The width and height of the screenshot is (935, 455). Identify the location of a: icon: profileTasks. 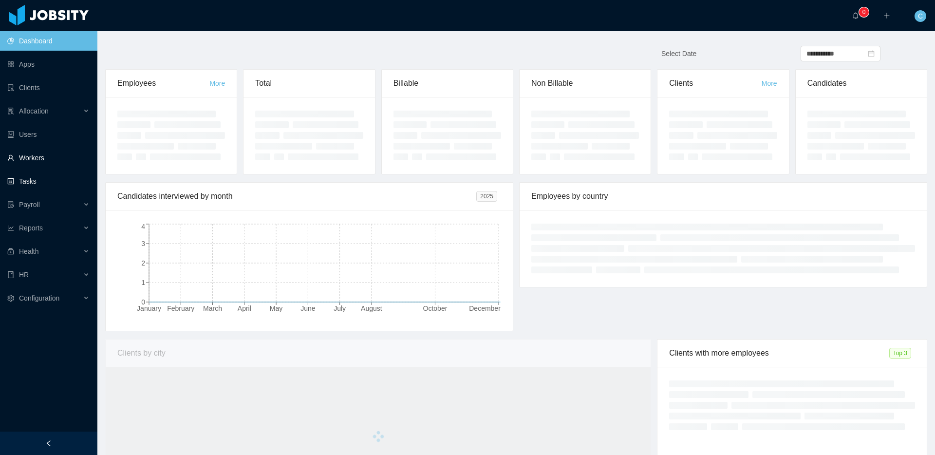
(48, 181).